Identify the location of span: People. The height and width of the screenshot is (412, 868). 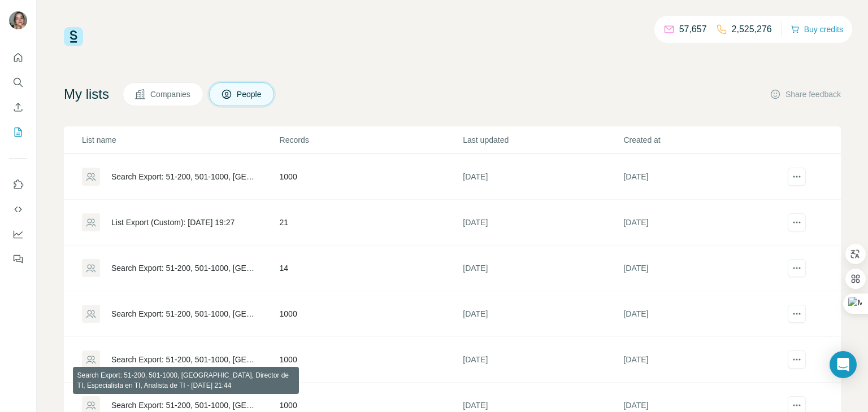
(250, 95).